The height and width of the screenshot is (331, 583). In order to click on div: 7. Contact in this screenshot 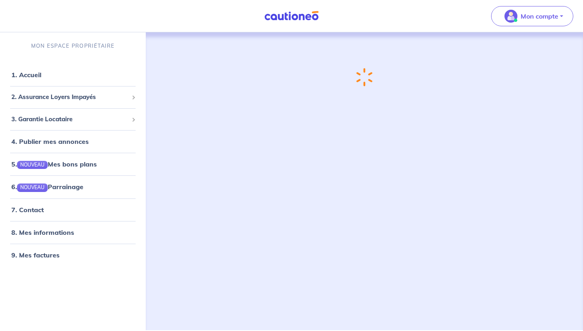, I will do `click(73, 210)`.